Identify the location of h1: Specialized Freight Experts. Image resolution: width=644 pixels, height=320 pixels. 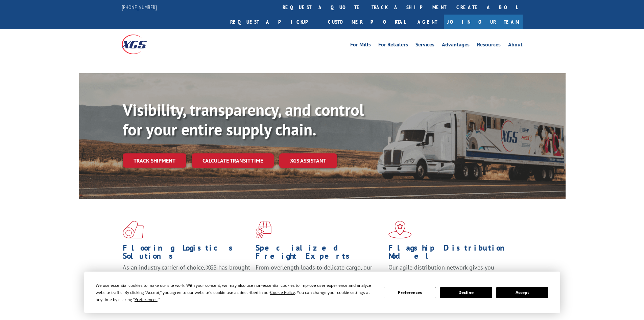
(320, 253).